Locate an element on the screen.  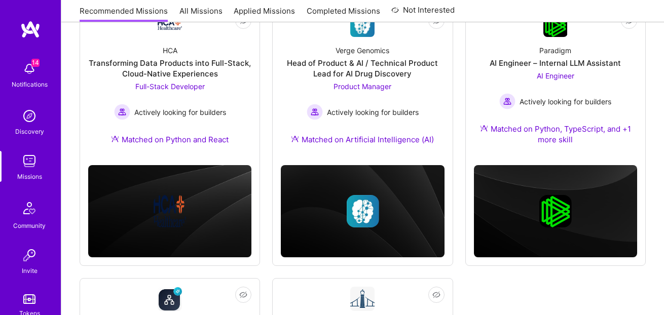
div: Paradigm is located at coordinates (555, 50).